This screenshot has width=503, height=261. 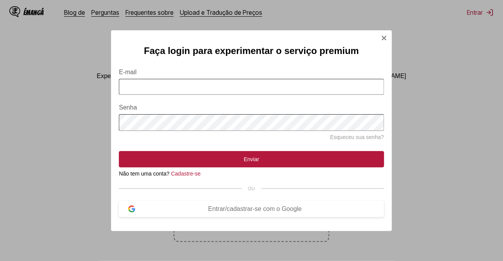 I want to click on font: OU, so click(x=252, y=189).